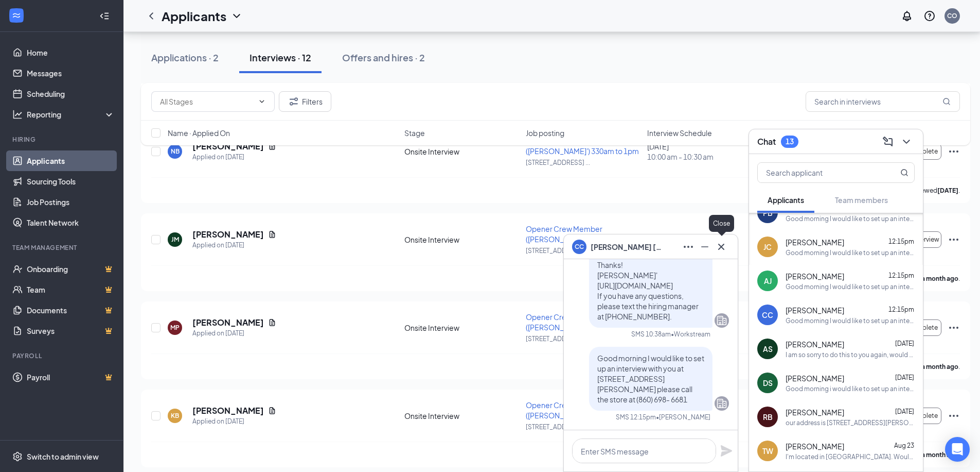 This screenshot has height=472, width=980. I want to click on div: Payroll, so click(63, 355).